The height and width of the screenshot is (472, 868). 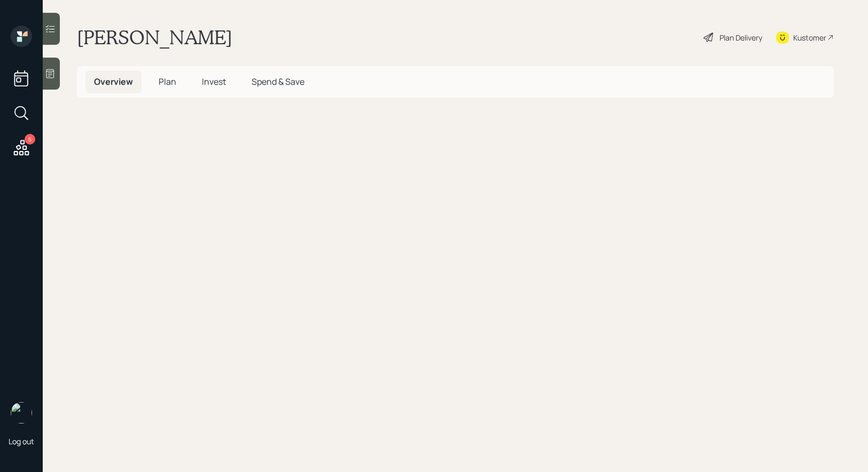 What do you see at coordinates (22, 413) in the screenshot?
I see `img: treva-nostdahl-headshot.png` at bounding box center [22, 413].